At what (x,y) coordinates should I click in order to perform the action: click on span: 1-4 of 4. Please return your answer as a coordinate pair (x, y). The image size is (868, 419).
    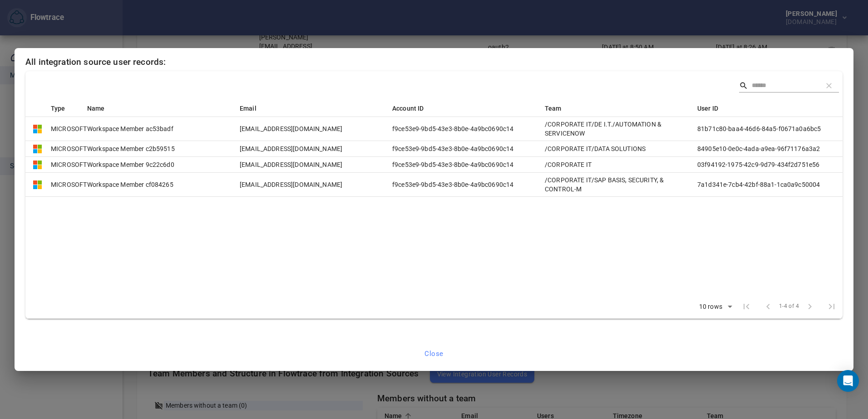
    Looking at the image, I should click on (789, 306).